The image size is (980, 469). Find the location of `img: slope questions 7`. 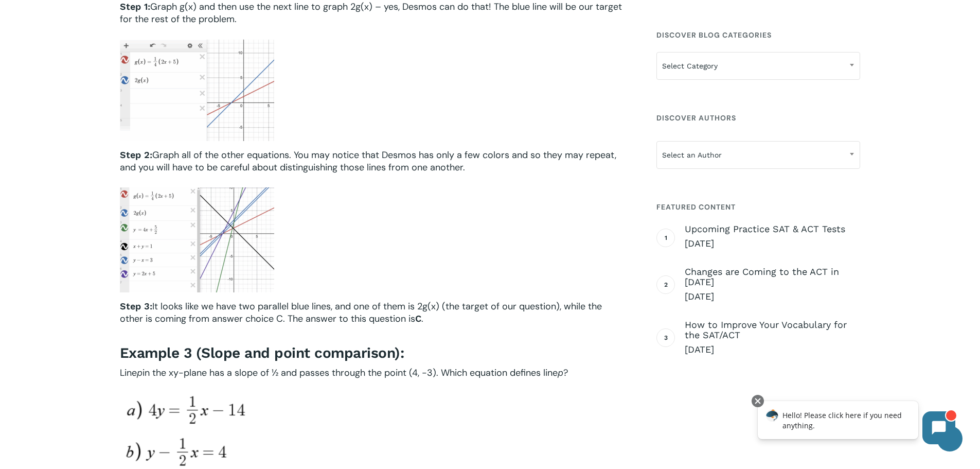

img: slope questions 7 is located at coordinates (197, 90).